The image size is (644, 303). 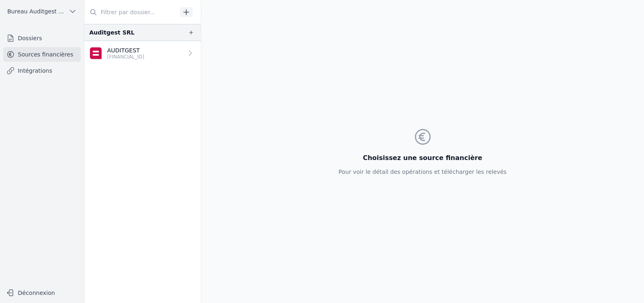 I want to click on button: Déconnexion, so click(x=42, y=293).